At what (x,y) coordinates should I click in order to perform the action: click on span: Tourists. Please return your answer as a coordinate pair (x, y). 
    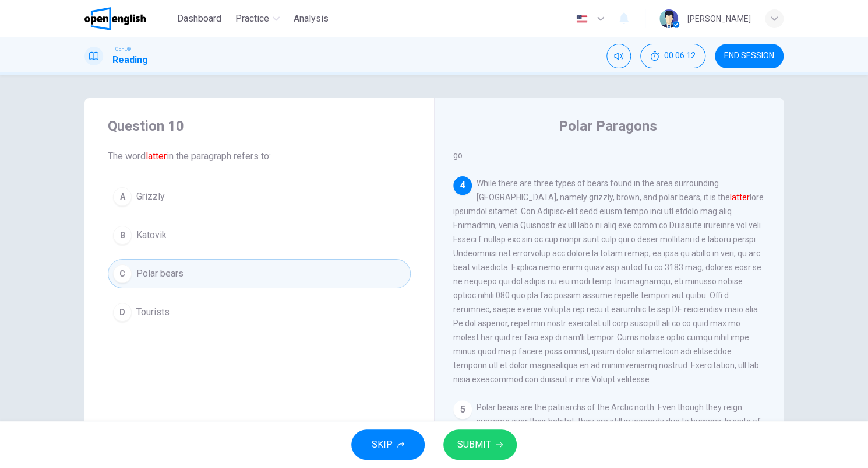
    Looking at the image, I should click on (153, 312).